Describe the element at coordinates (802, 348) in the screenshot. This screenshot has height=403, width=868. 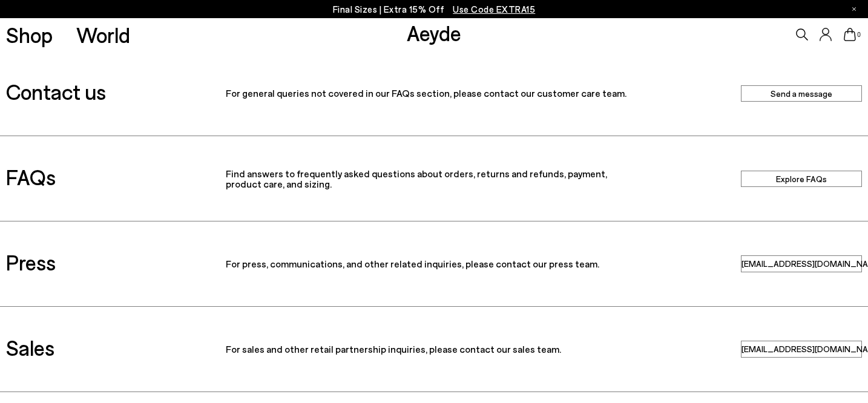
I see `a: sales@aeyde.com` at that location.